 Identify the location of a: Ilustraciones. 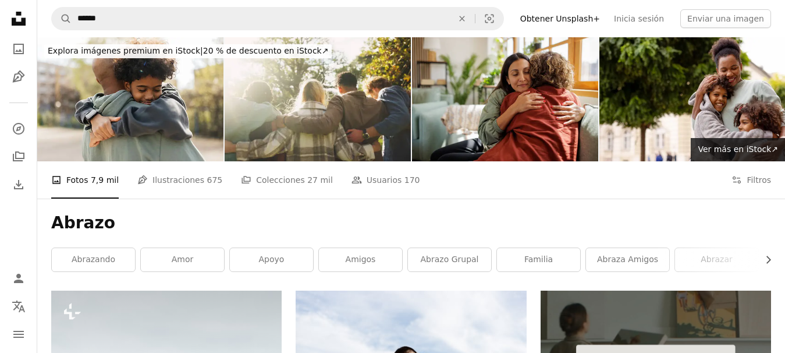
(19, 77).